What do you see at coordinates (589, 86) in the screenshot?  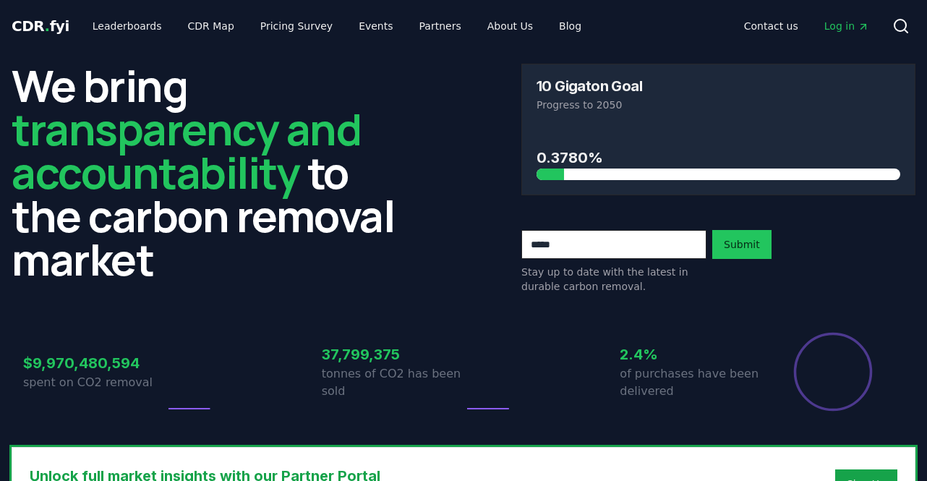 I see `h3: 10 Gigaton Goal` at bounding box center [589, 86].